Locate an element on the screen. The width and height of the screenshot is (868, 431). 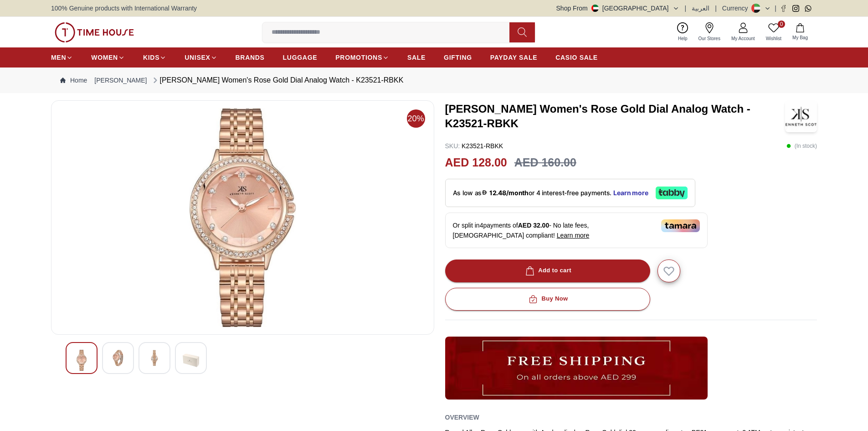
span: My Bag is located at coordinates (800, 37).